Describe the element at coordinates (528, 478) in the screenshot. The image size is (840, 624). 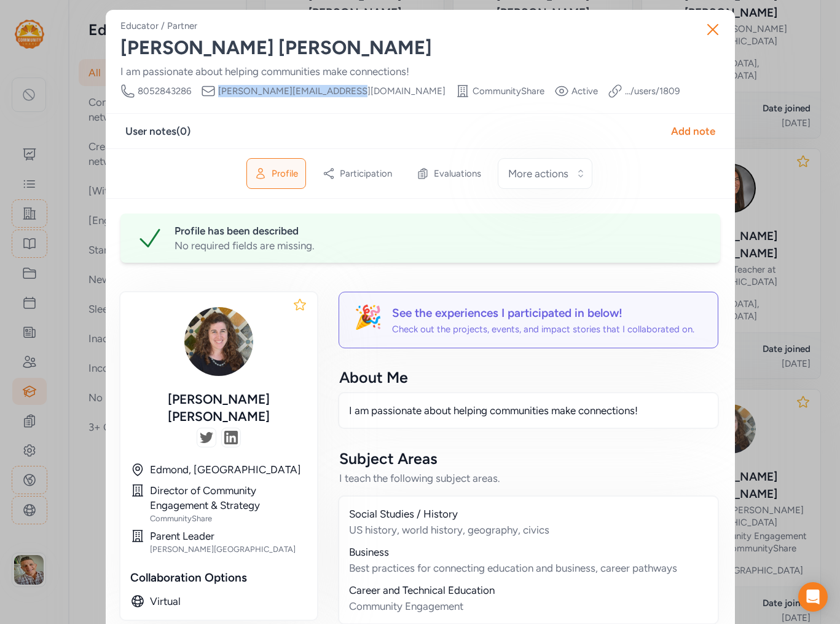
I see `div: I teach the following subject areas.` at that location.